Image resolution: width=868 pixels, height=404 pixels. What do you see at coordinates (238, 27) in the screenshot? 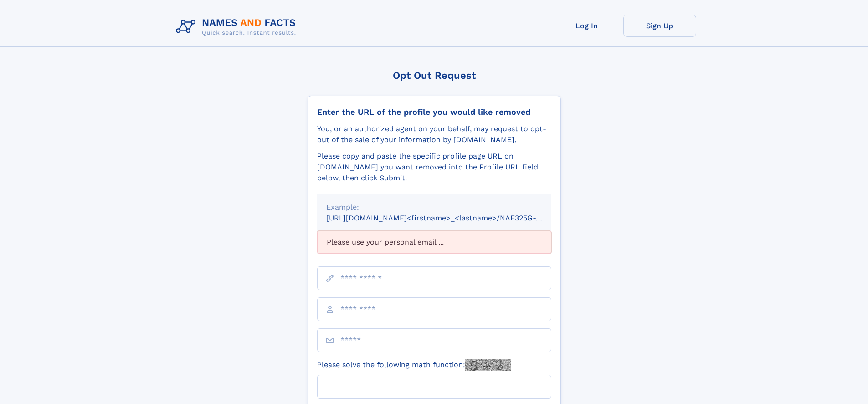
I see `img: Logo Names and Facts` at bounding box center [238, 27].